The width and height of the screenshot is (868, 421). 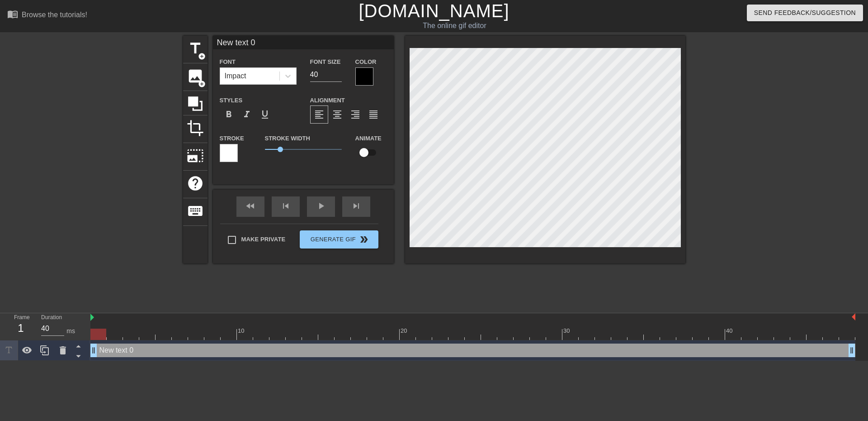 What do you see at coordinates (71, 331) in the screenshot?
I see `div: ms` at bounding box center [71, 331].